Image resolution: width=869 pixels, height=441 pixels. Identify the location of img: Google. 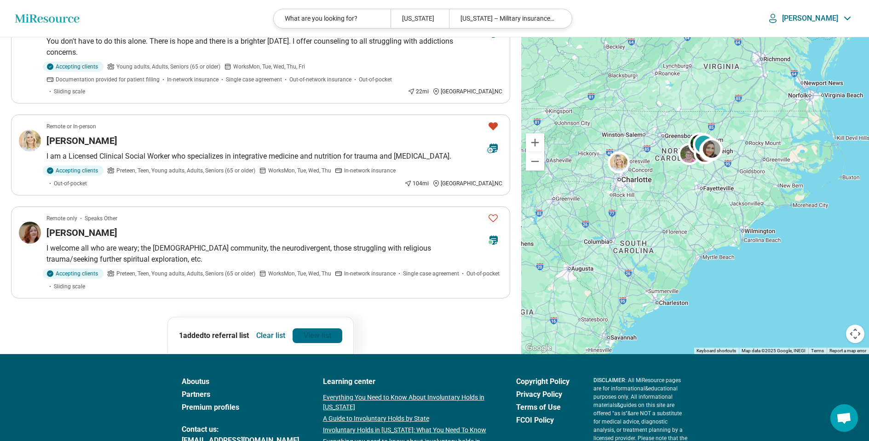
(539, 348).